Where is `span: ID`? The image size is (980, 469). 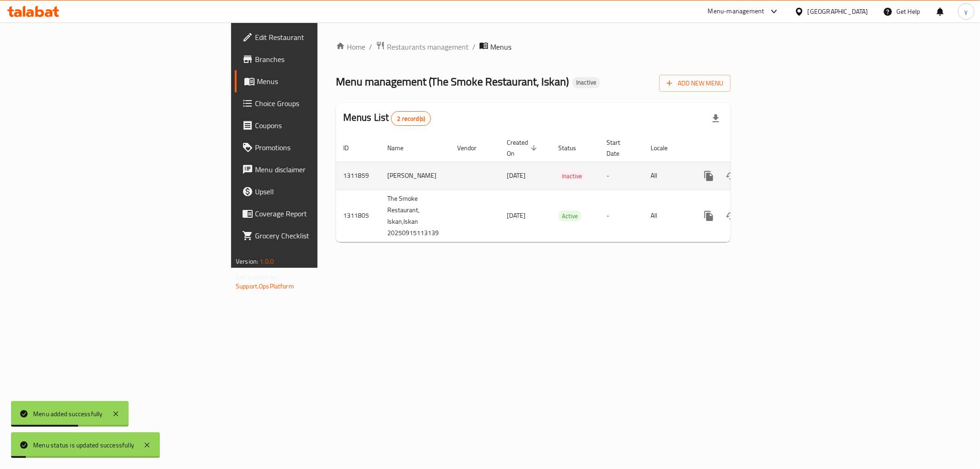
span: ID is located at coordinates (352, 148).